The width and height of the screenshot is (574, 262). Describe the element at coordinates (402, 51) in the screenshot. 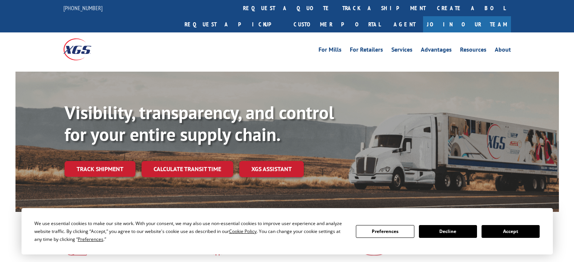

I see `a: Services` at that location.